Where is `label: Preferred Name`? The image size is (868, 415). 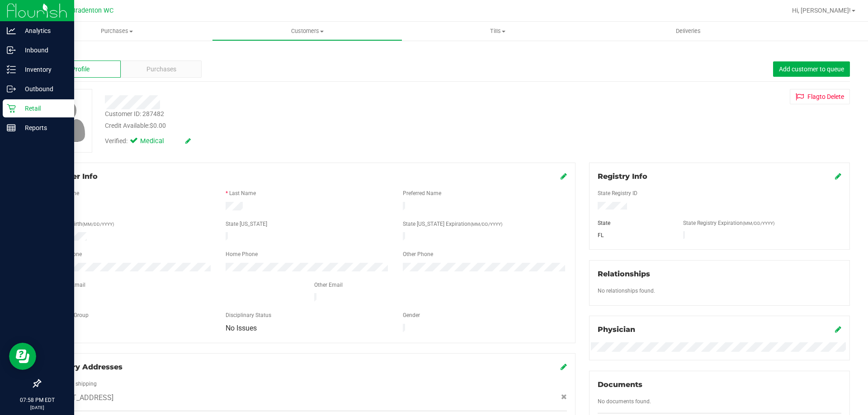
label: Preferred Name is located at coordinates (422, 193).